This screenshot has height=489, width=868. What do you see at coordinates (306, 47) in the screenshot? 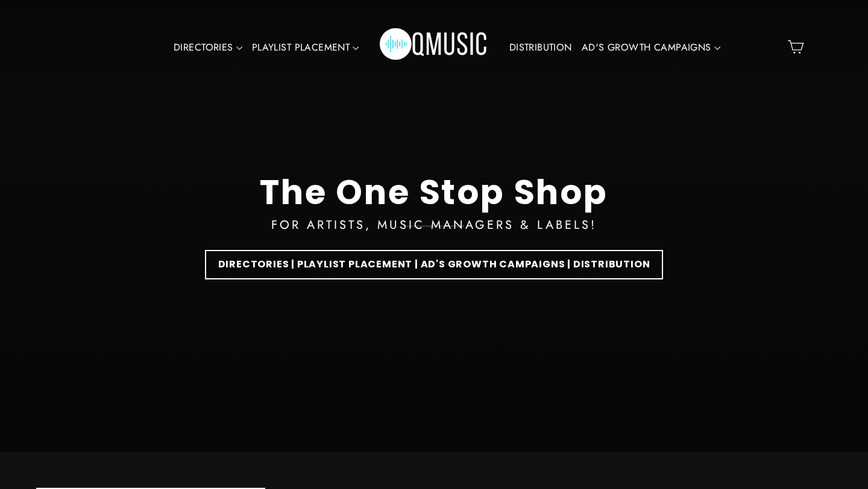
I see `a: PLAYLIST PLACEMENT` at bounding box center [306, 47].